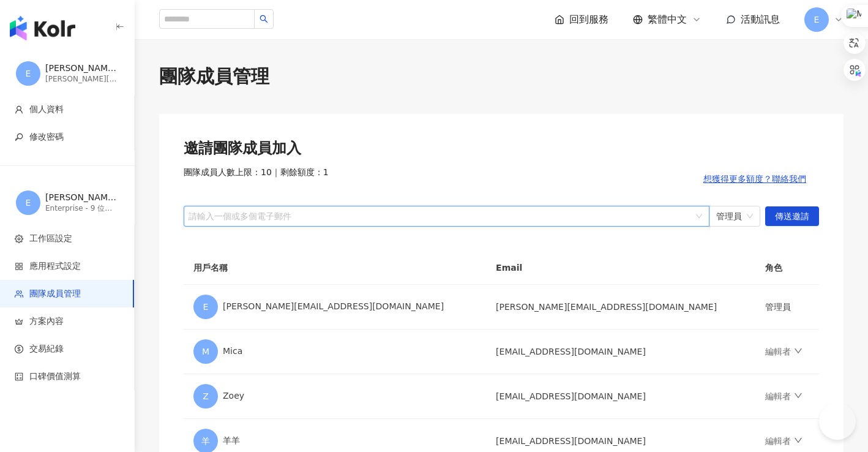  Describe the element at coordinates (206, 441) in the screenshot. I see `span: 羊` at that location.